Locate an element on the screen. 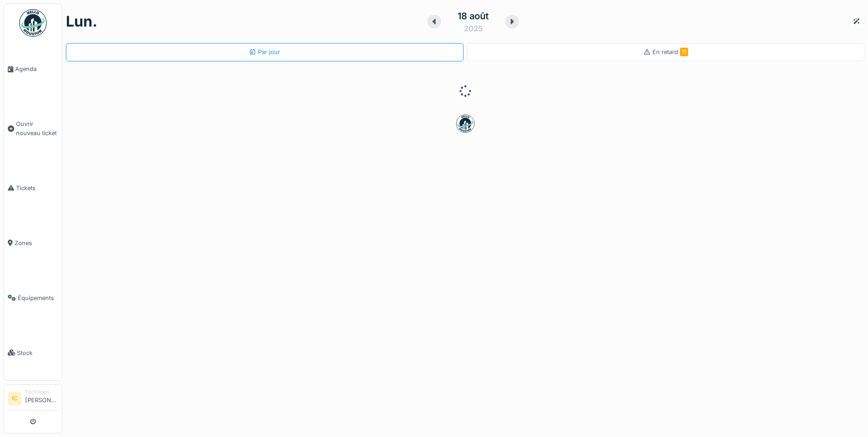 This screenshot has height=437, width=868. span: 11 is located at coordinates (684, 52).